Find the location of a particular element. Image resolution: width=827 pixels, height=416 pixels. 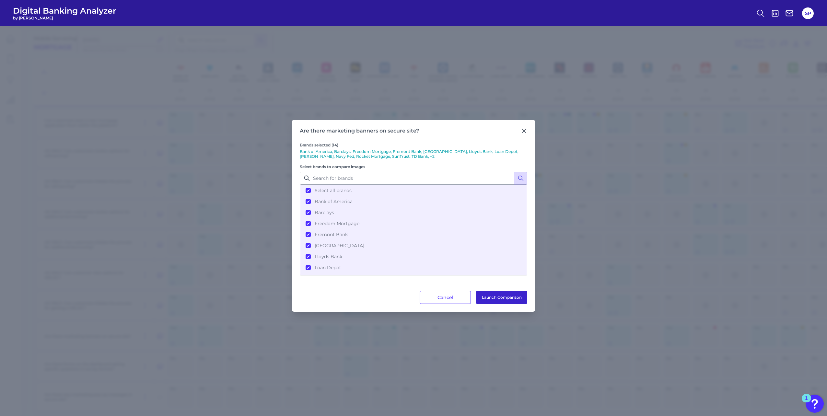

span: Digital Banking Analyzer is located at coordinates (64, 11).